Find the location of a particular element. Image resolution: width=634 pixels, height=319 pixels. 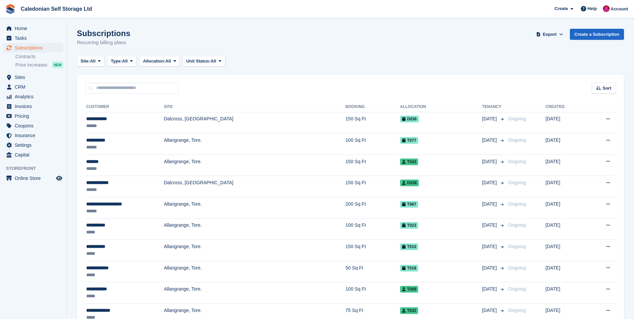

th: Site is located at coordinates (255, 107).